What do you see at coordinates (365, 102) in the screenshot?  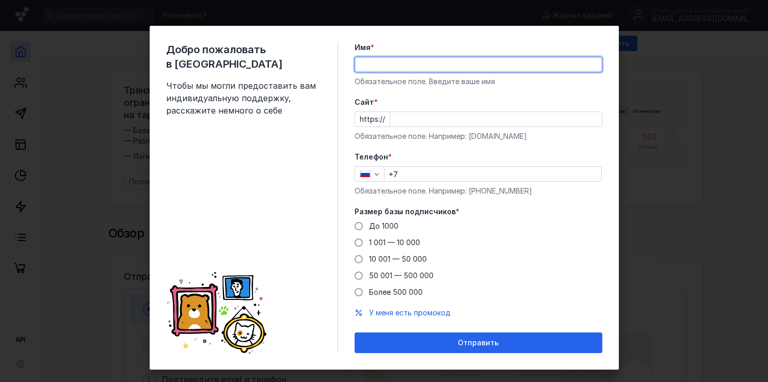 I see `span: Cайт` at bounding box center [365, 102].